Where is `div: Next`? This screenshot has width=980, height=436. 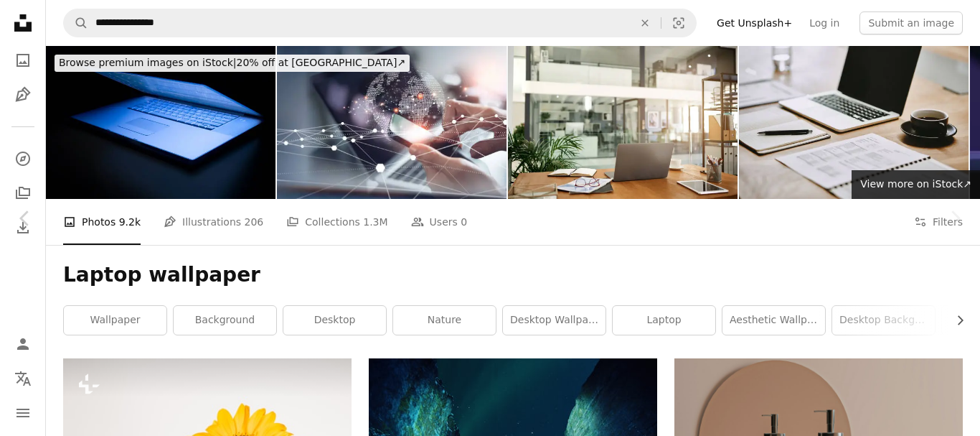 div: Next is located at coordinates (955, 218).